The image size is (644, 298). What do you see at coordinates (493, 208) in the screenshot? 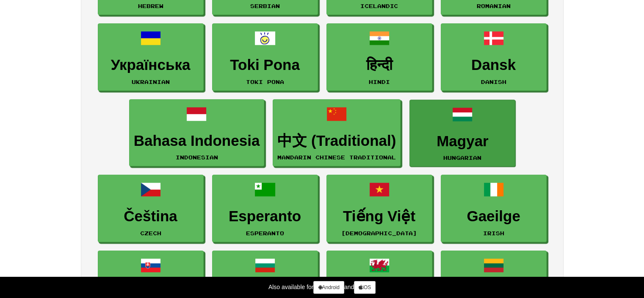
I see `a: GaeilgeIrish` at bounding box center [493, 208].